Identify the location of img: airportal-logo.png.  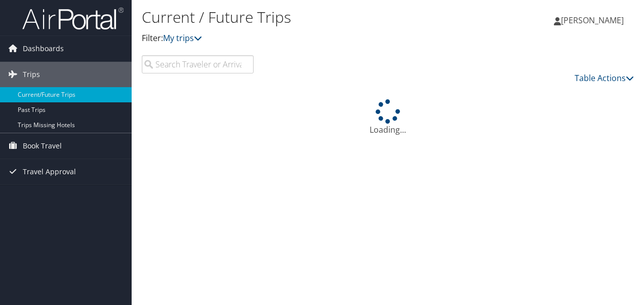
(73, 18).